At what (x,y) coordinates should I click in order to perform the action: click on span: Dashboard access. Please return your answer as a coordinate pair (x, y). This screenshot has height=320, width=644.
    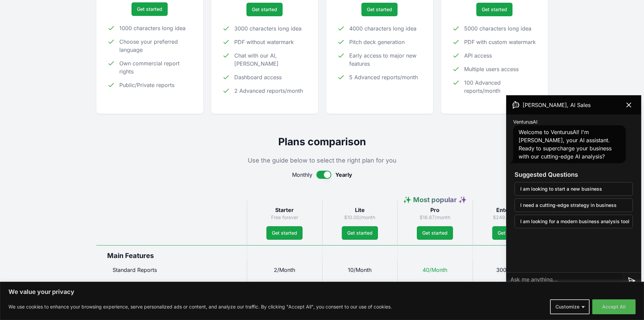
    Looking at the image, I should click on (258, 77).